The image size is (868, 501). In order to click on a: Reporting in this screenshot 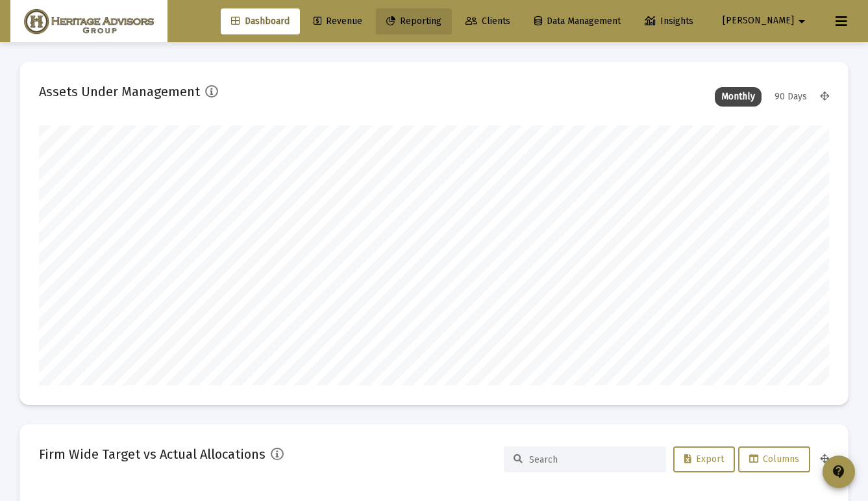, I will do `click(414, 21)`.